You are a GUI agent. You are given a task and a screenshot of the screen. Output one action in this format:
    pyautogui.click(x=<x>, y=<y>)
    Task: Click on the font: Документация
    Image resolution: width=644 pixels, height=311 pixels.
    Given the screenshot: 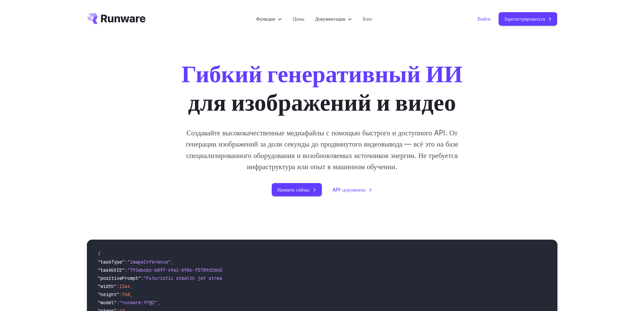 What is the action you would take?
    pyautogui.click(x=330, y=19)
    